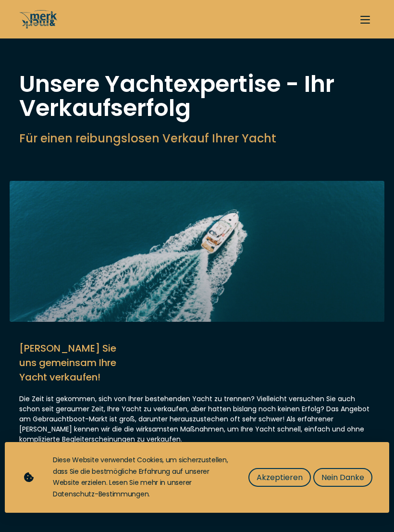 The height and width of the screenshot is (532, 394). What do you see at coordinates (141, 477) in the screenshot?
I see `div: Diese Website verwendet Cookies, um sicherzustellen, dass Sie die bestmögliche Erfahrung auf unse...` at bounding box center [141, 477].